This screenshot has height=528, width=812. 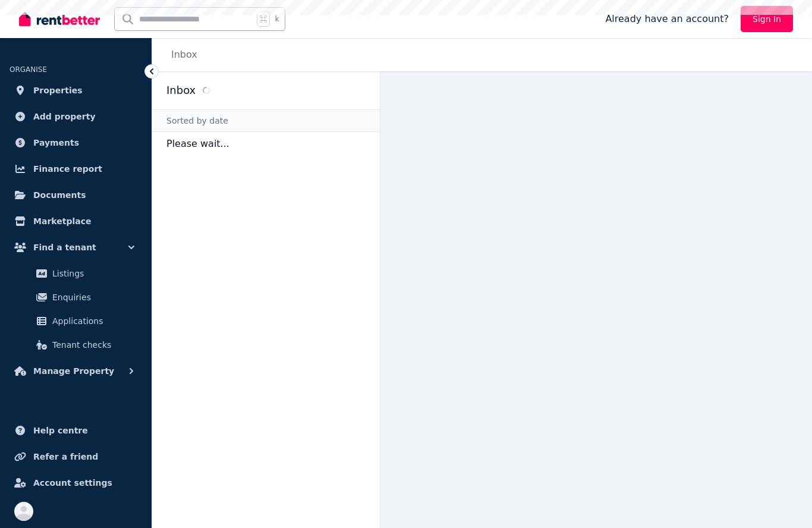 I want to click on span: Refer a friend, so click(x=65, y=456).